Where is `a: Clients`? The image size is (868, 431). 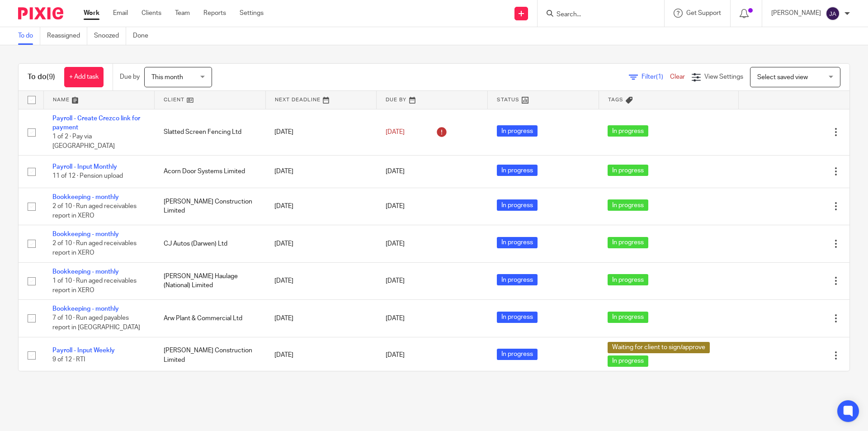
a: Clients is located at coordinates (151, 13).